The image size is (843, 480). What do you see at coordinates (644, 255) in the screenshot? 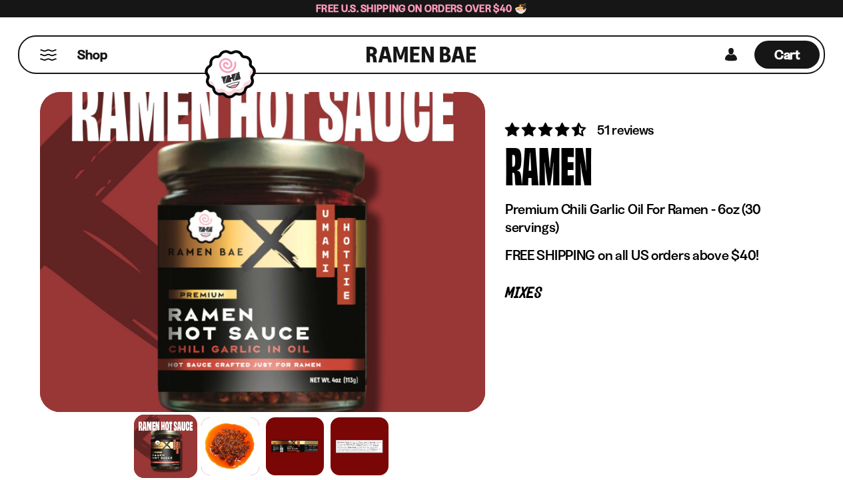
I see `p: FREE SHIPPING on all US orders above $40!` at bounding box center [644, 255].